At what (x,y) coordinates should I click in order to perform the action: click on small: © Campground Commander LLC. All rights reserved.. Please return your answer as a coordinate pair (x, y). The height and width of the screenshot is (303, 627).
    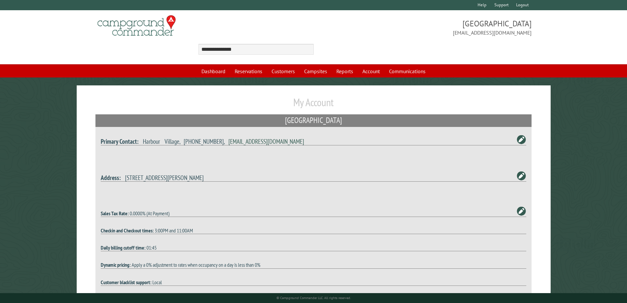
    Looking at the image, I should click on (314, 297).